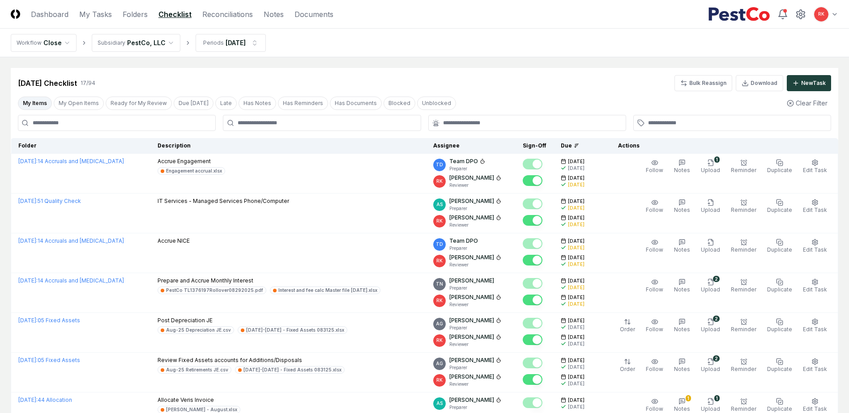  Describe the element at coordinates (534, 146) in the screenshot. I see `th: Sign-Off` at that location.